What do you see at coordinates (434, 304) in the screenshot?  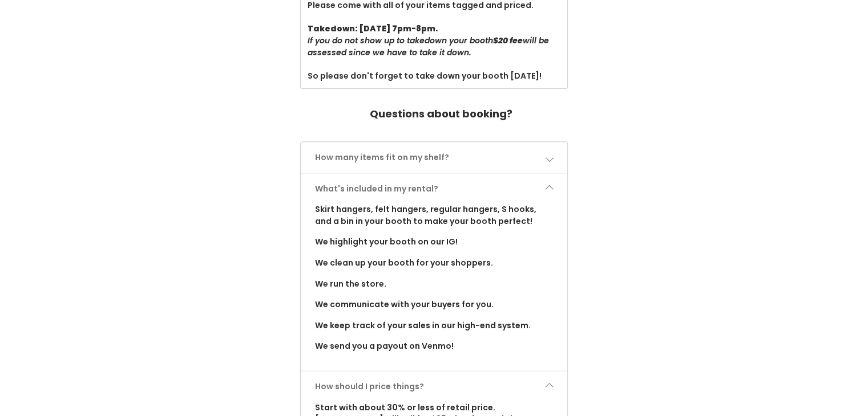 I see `p: We communicate with your buyers for you.` at bounding box center [434, 304].